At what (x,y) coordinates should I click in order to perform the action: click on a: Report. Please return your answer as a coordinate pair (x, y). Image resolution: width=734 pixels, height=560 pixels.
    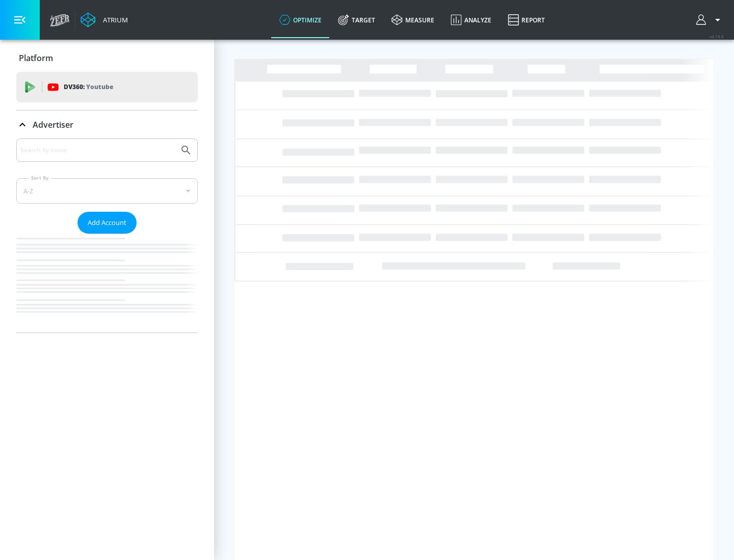
    Looking at the image, I should click on (526, 20).